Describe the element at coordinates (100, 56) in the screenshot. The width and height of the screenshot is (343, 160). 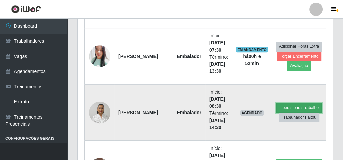
I see `img: 1748729241814.jpeg` at that location.